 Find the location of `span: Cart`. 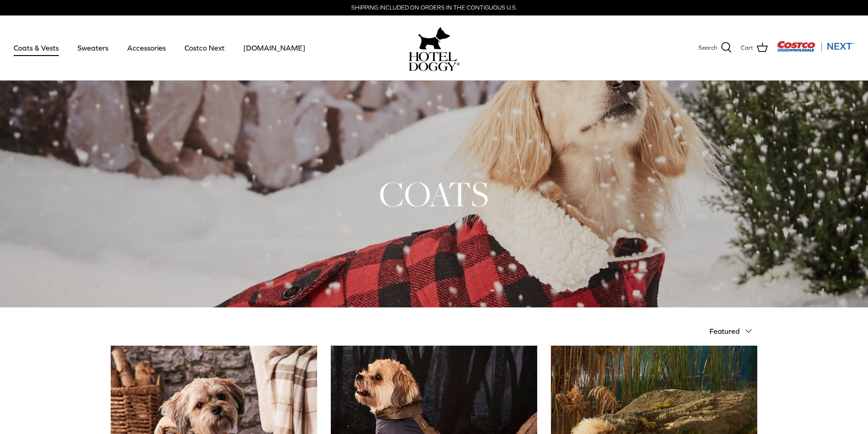

span: Cart is located at coordinates (747, 48).